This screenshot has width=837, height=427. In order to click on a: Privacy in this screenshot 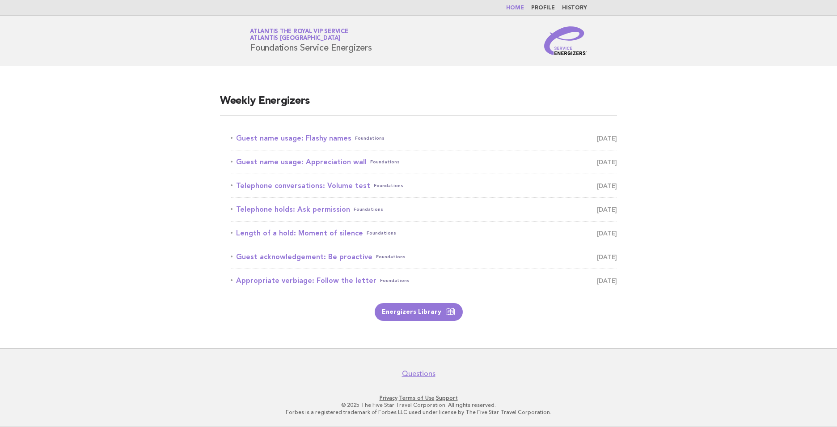, I will do `click(389, 398)`.